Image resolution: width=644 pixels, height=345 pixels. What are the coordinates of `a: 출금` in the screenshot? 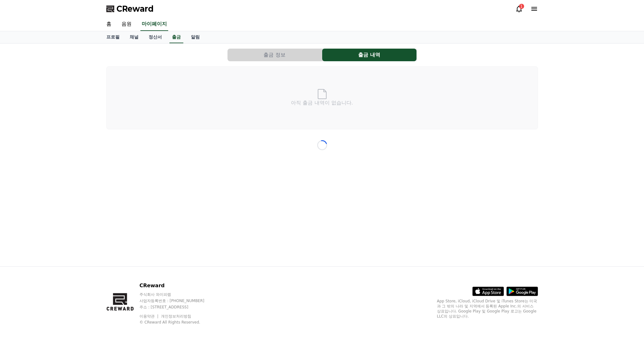 It's located at (176, 37).